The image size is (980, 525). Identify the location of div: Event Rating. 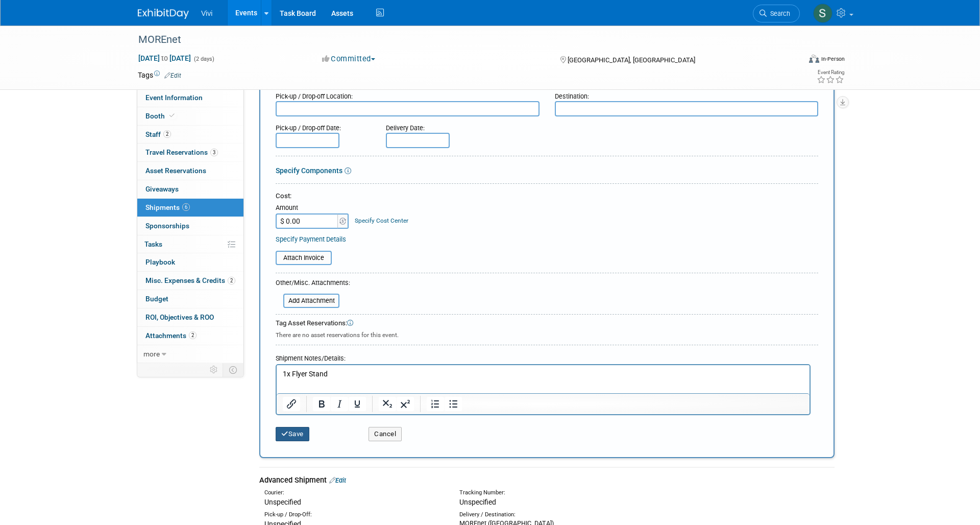
(831, 72).